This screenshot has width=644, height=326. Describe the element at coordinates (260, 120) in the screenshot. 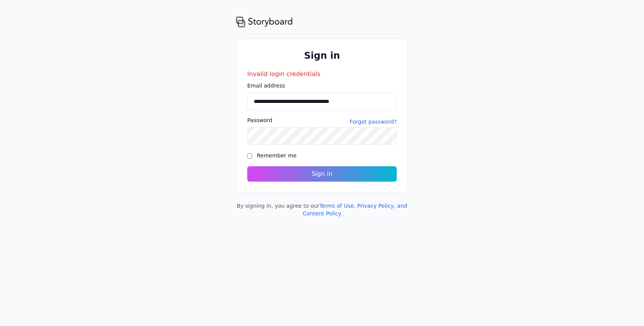

I see `label: Password` at that location.